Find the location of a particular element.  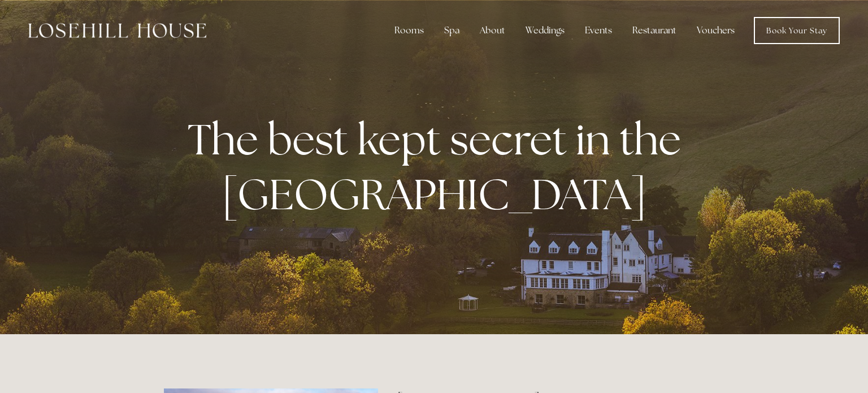

div: About is located at coordinates (492, 31).